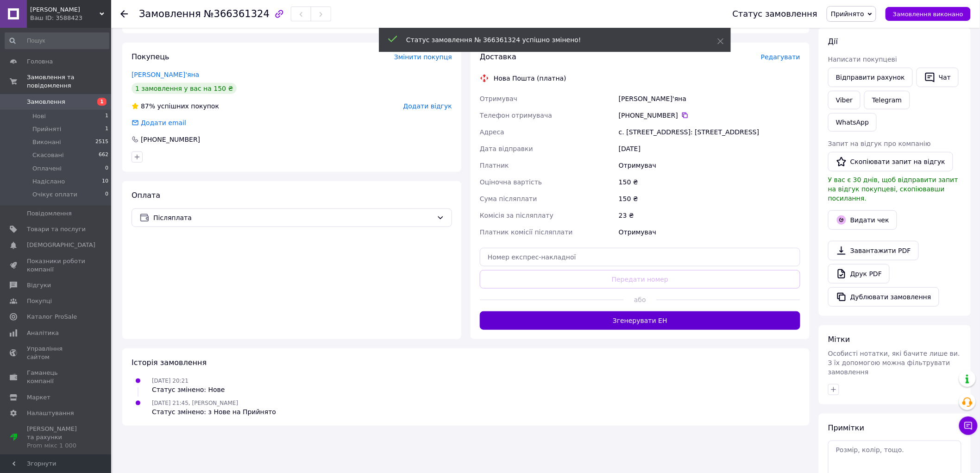 The height and width of the screenshot is (473, 980). I want to click on span: Оплачені, so click(47, 169).